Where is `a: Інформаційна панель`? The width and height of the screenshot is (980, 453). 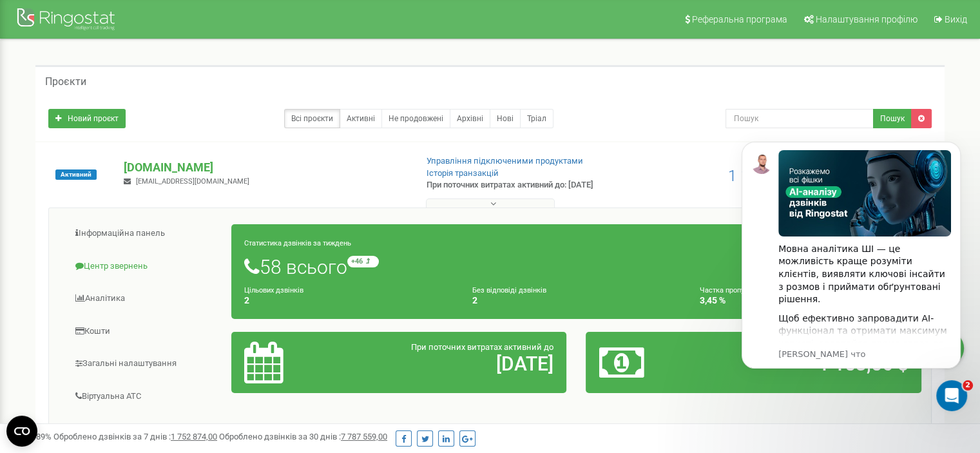
a: Інформаційна панель is located at coordinates (145, 233).